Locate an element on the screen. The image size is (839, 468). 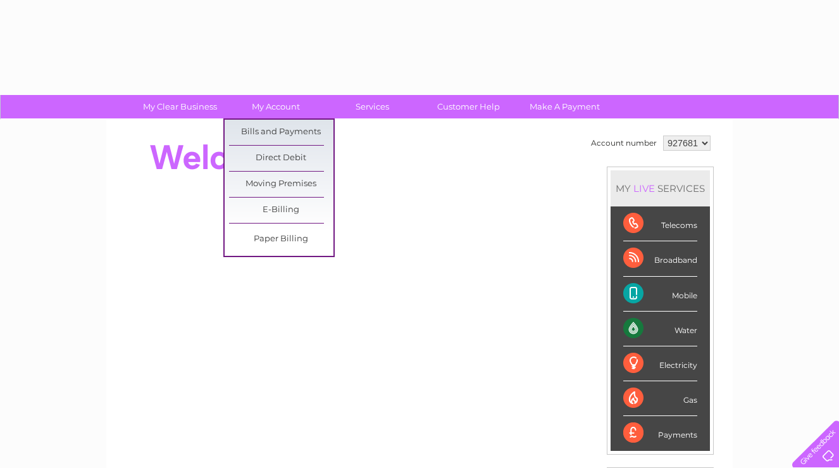
a: Services is located at coordinates (372, 106).